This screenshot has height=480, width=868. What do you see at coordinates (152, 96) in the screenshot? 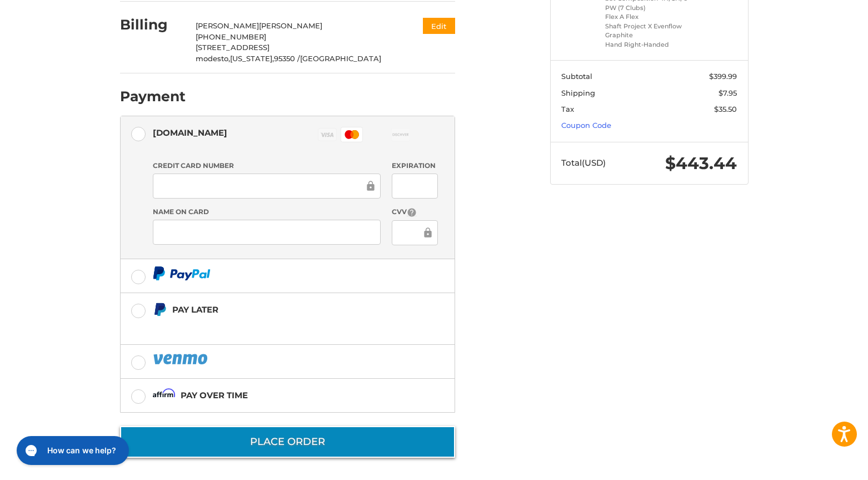
I see `h2: Payment` at bounding box center [152, 96].